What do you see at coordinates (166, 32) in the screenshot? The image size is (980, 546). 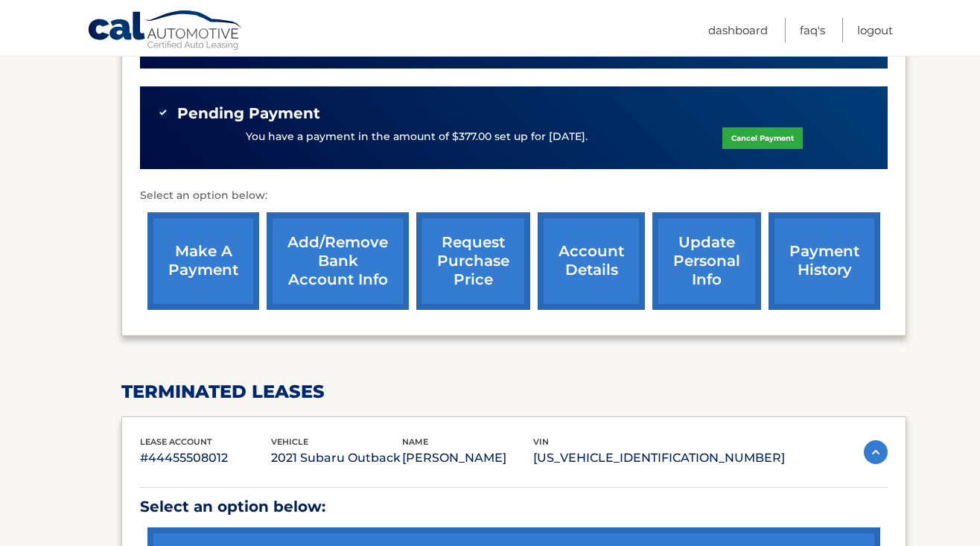 I see `a: Cal Automotive` at bounding box center [166, 32].